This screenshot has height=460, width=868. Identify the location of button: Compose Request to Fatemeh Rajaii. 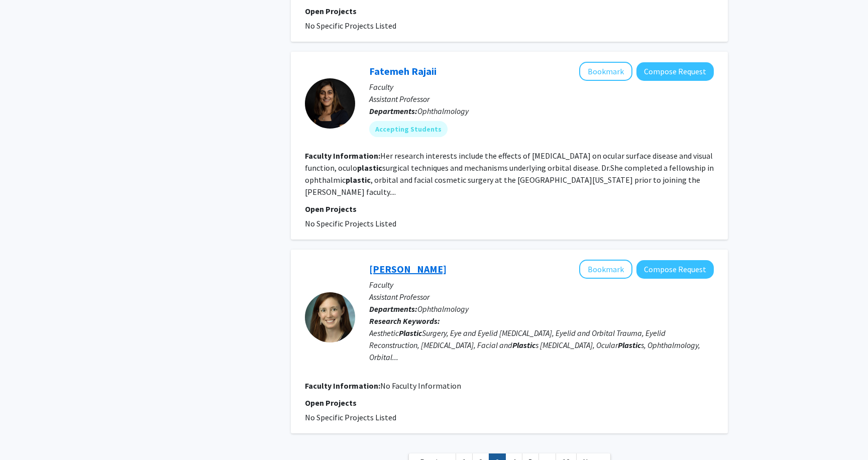
(675, 71).